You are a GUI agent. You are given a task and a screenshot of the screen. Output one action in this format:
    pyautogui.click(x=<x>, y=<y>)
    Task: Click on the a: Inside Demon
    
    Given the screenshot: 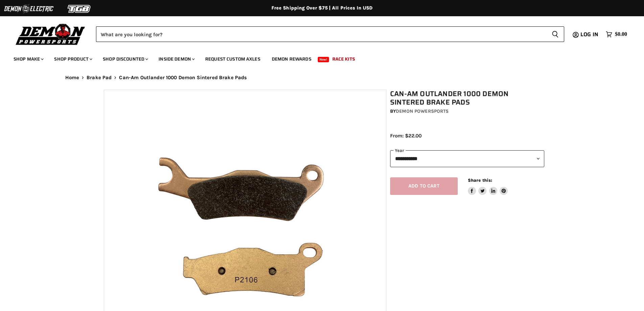 What is the action you would take?
    pyautogui.click(x=176, y=59)
    